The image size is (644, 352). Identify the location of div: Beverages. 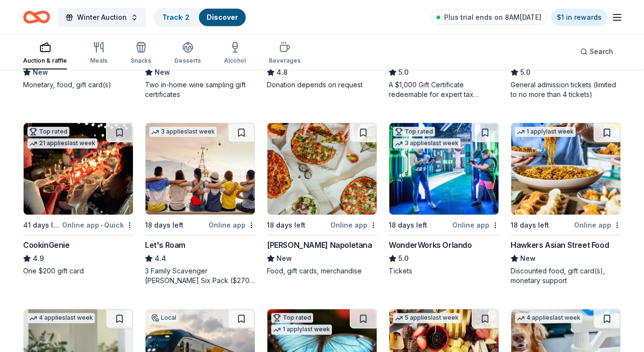
(285, 61).